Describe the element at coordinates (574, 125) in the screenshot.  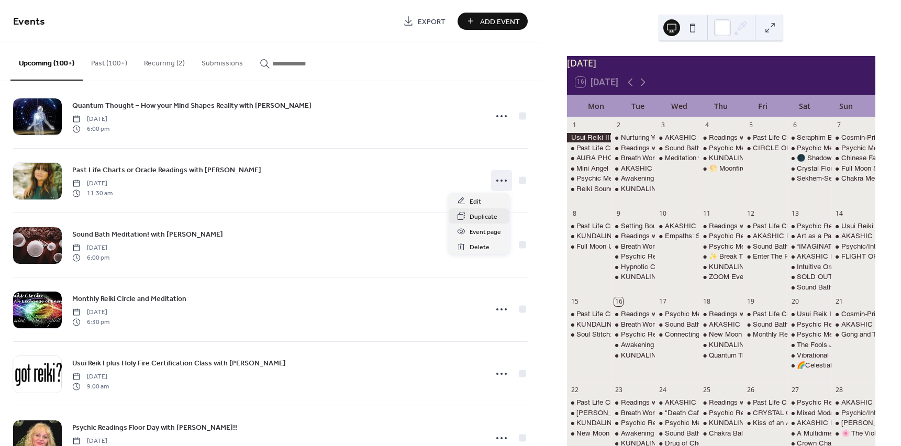
I see `div: 1` at that location.